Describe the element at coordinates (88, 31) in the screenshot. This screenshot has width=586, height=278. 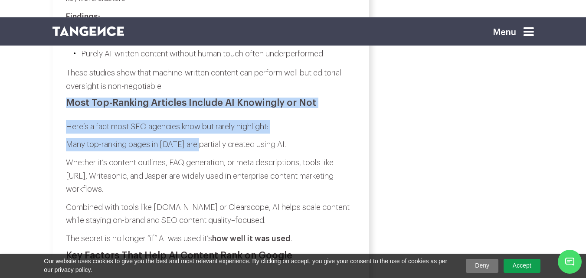
I see `img: logo SVG` at that location.